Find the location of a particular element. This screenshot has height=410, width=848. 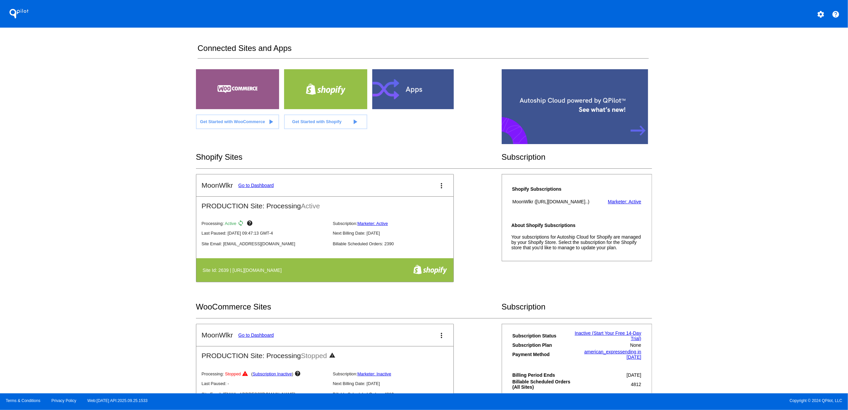

span: Get Started with WooCommerce is located at coordinates (232, 121).